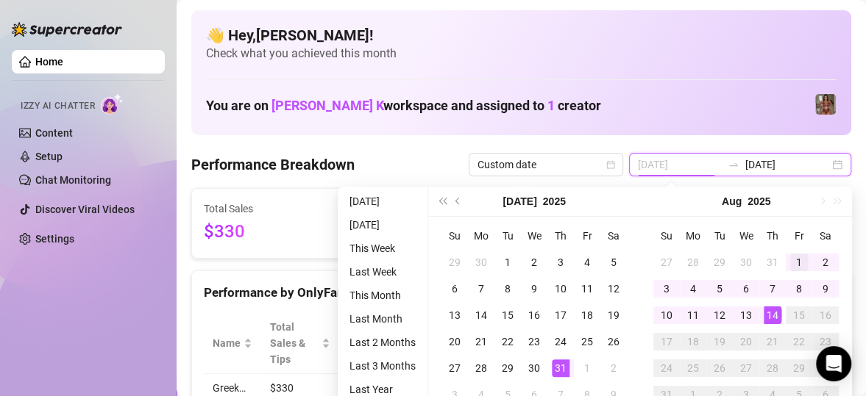 The height and width of the screenshot is (396, 866). What do you see at coordinates (799, 342) in the screenshot?
I see `td: 2025-08-22` at bounding box center [799, 342].